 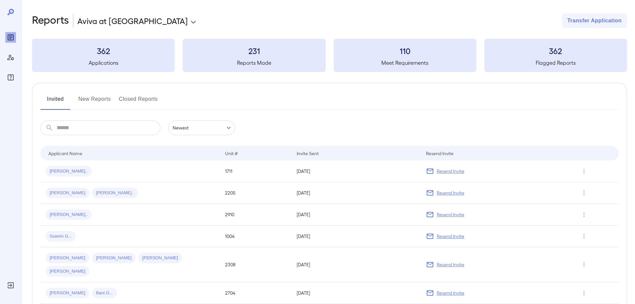 I want to click on span: Guierin G..., so click(x=61, y=236).